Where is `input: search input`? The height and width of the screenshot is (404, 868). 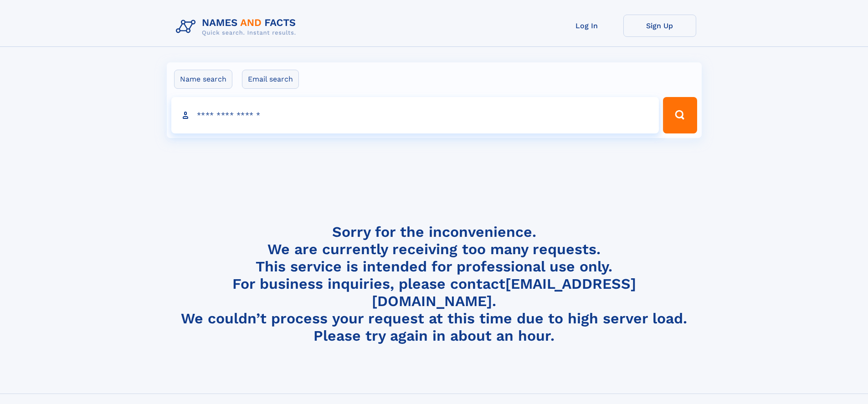
input: search input is located at coordinates (415, 115).